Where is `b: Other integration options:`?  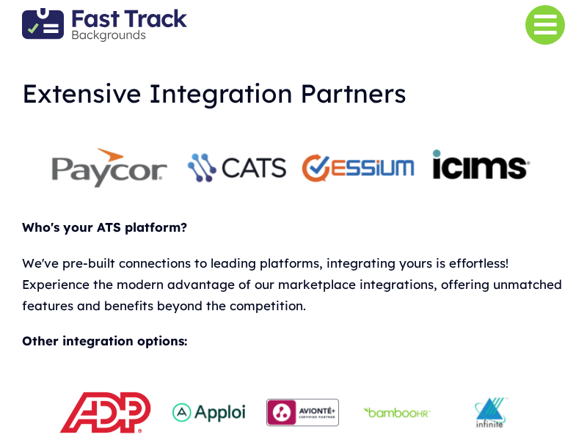
b: Other integration options: is located at coordinates (104, 341).